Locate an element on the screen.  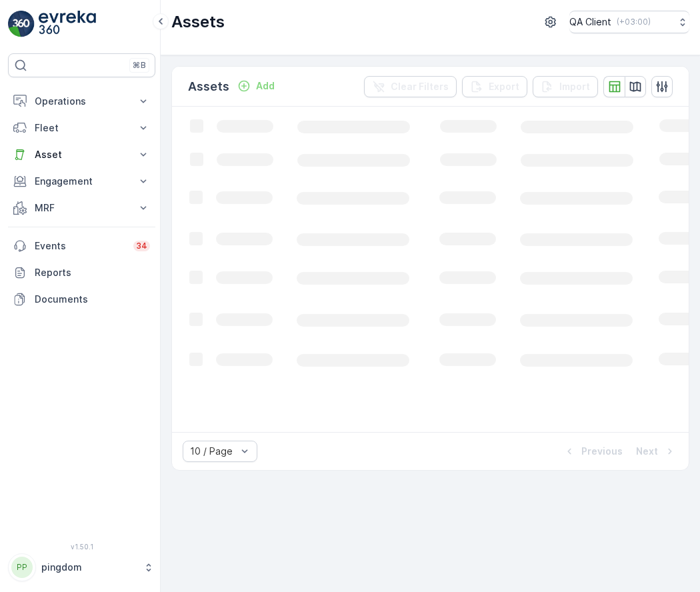
div: PP is located at coordinates (22, 567).